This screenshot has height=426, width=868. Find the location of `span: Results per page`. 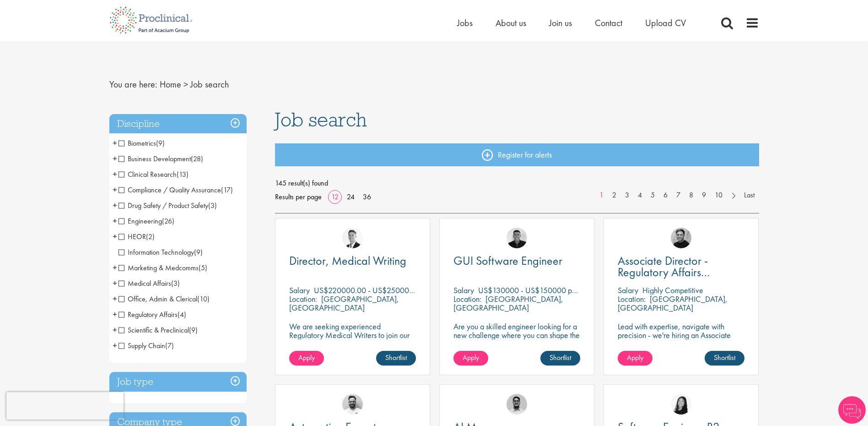

span: Results per page is located at coordinates (299, 197).